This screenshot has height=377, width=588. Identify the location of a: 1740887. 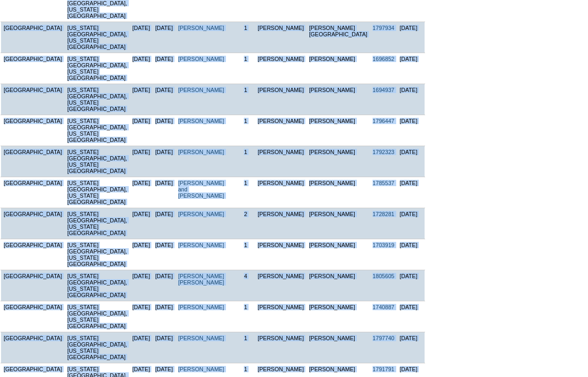
(383, 307).